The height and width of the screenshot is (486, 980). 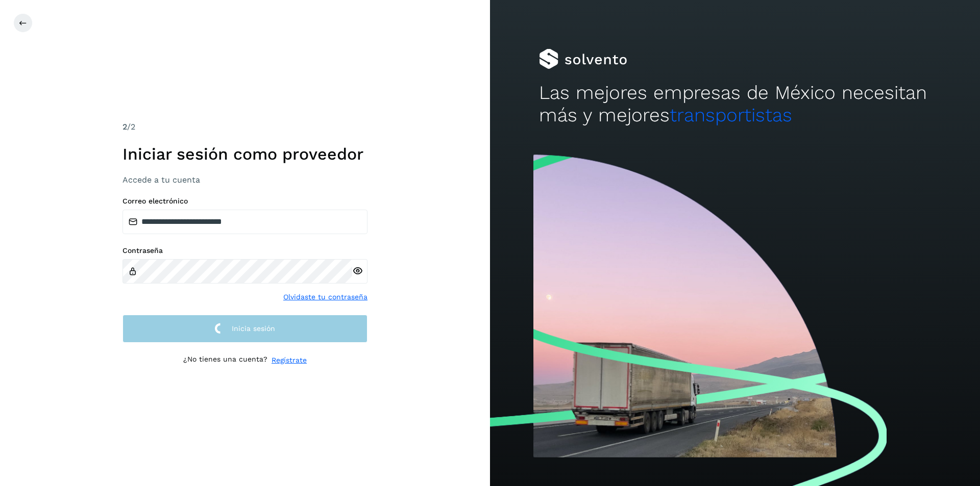 What do you see at coordinates (731, 115) in the screenshot?
I see `span: transportistas` at bounding box center [731, 115].